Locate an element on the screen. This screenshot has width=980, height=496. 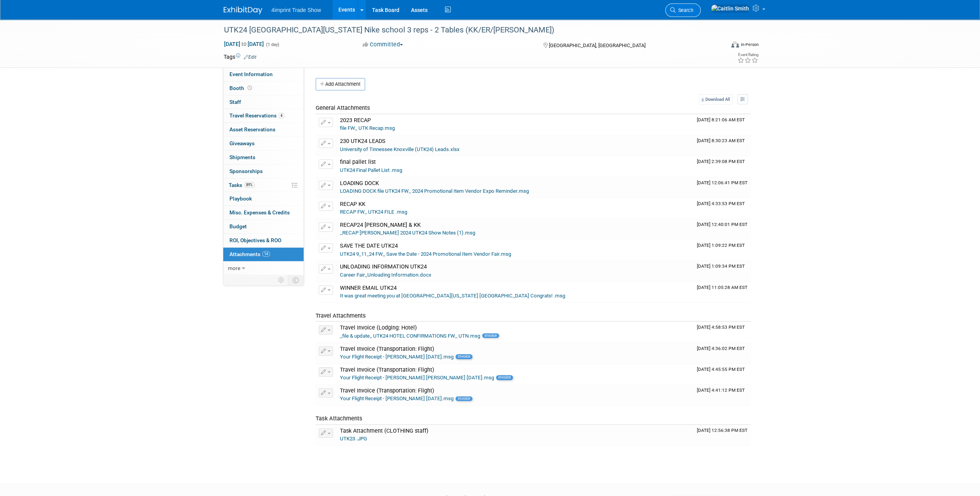
span: Misc. Expenses & Credits is located at coordinates (259, 212).